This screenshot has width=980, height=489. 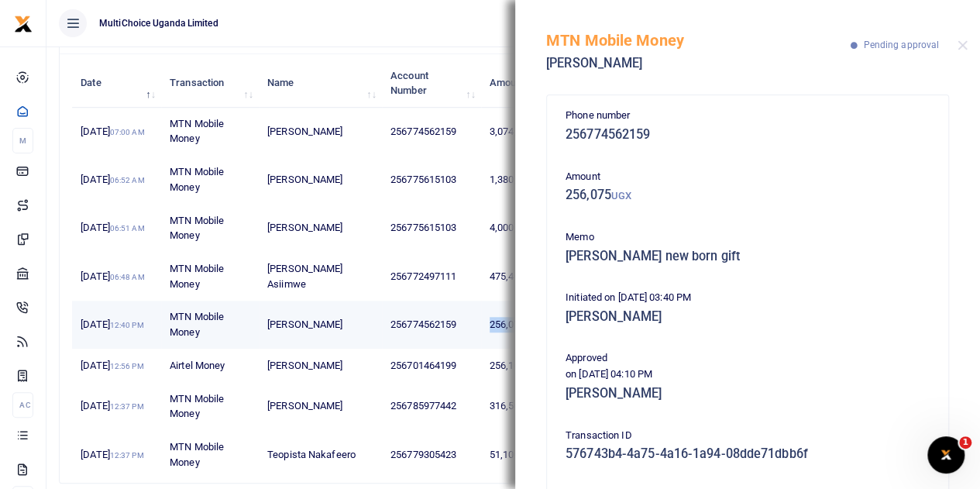 What do you see at coordinates (748, 134) in the screenshot?
I see `h5: 256774562159` at bounding box center [748, 134].